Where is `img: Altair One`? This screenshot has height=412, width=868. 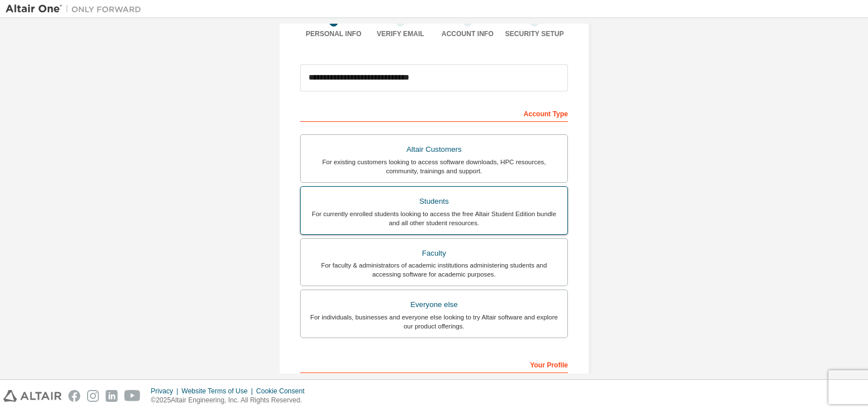 img: Altair One is located at coordinates (76, 9).